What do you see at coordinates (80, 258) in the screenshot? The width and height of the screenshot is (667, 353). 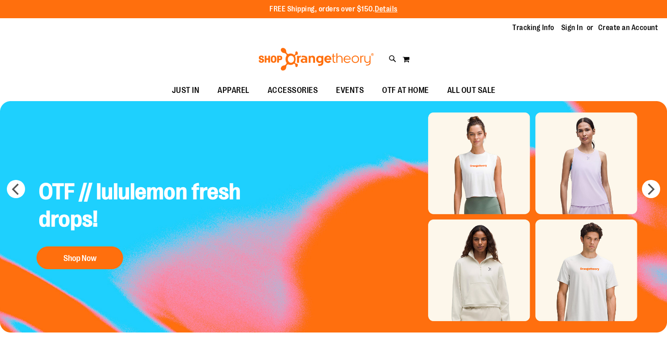 I see `button: Shop Now` at bounding box center [80, 258].